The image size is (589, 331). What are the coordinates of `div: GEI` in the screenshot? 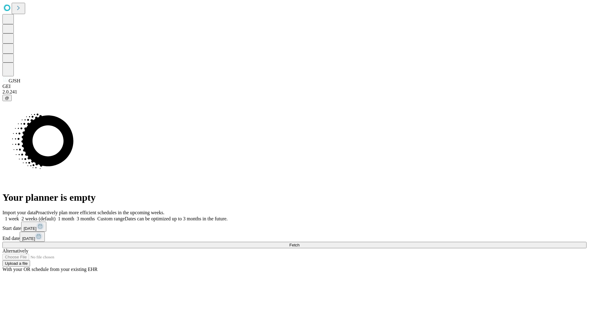 It's located at (294, 86).